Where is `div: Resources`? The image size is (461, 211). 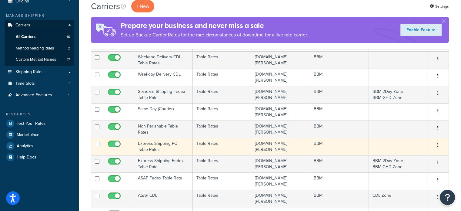 div: Resources is located at coordinates (39, 114).